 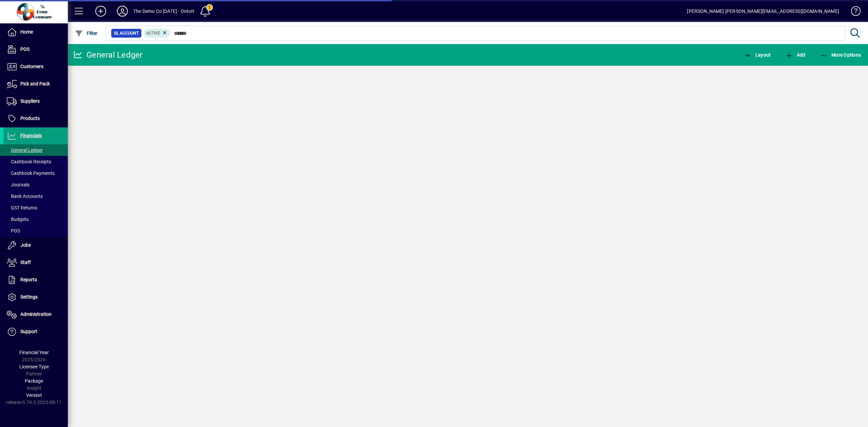 What do you see at coordinates (757, 55) in the screenshot?
I see `button: Layout` at bounding box center [757, 55].